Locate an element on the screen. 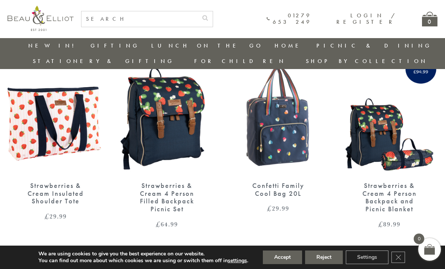 This screenshot has height=269, width=445. div: Strawberries & Cream 4 Person Filled Backpack Picnic Set is located at coordinates (167, 197).